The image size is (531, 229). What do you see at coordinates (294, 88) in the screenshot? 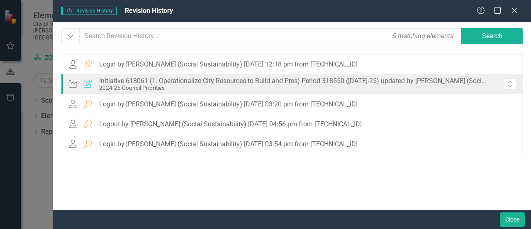
I see `div: 2024-26 Council Priorities` at bounding box center [294, 88].